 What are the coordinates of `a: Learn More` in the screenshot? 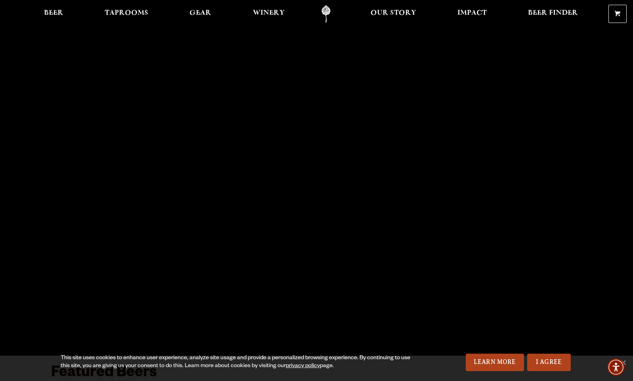 It's located at (495, 363).